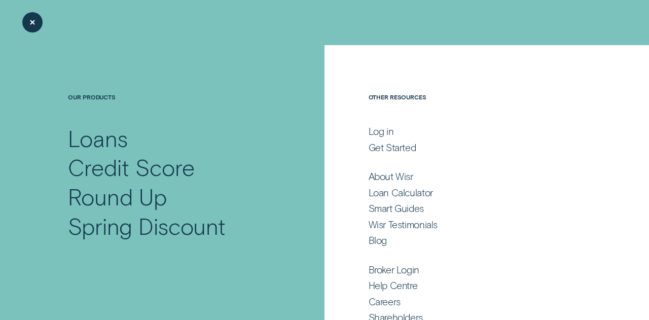 The width and height of the screenshot is (649, 320). I want to click on a: Careers, so click(474, 302).